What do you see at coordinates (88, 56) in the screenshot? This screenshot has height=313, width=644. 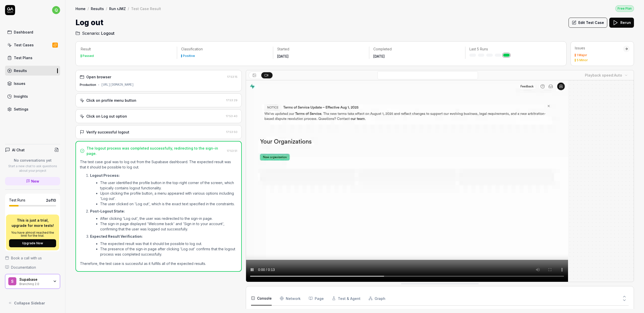 I see `div: Passed` at bounding box center [88, 56].